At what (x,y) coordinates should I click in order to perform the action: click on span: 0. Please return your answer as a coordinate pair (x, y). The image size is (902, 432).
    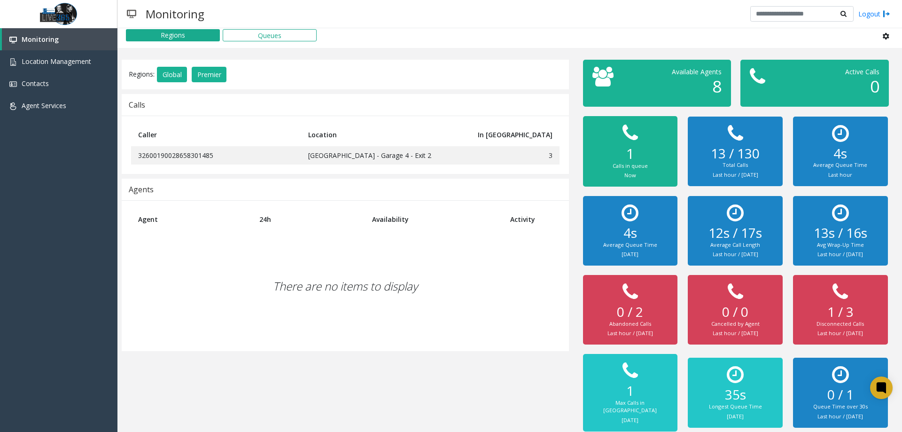
    Looking at the image, I should click on (875, 86).